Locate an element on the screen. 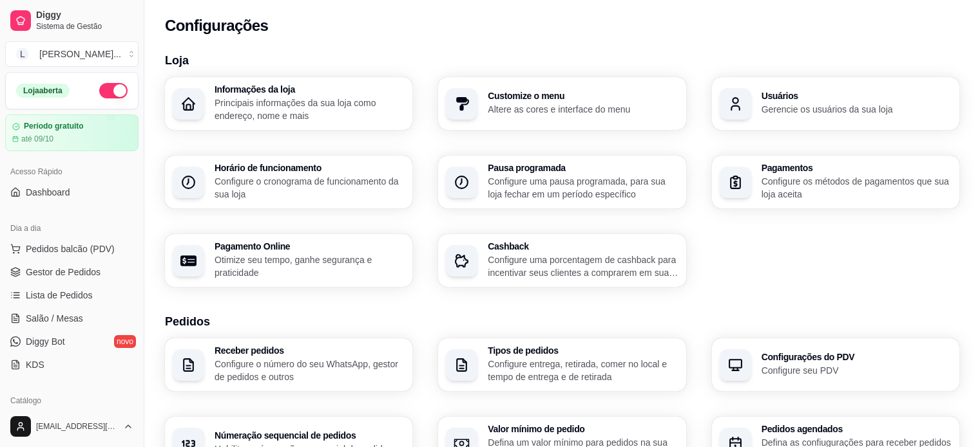  span: Salão / Mesas is located at coordinates (54, 319).